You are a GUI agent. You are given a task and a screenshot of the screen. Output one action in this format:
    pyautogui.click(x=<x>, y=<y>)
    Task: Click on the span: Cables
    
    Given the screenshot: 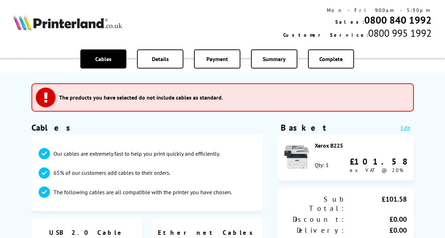 What is the action you would take?
    pyautogui.click(x=103, y=59)
    